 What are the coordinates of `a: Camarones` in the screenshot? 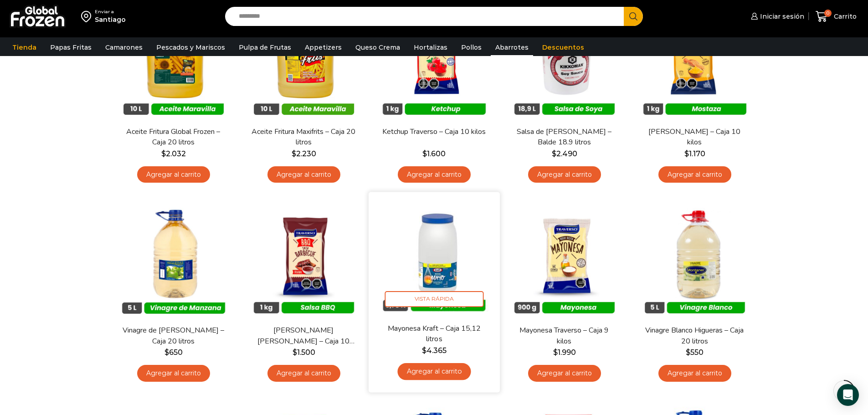 It's located at (123, 47).